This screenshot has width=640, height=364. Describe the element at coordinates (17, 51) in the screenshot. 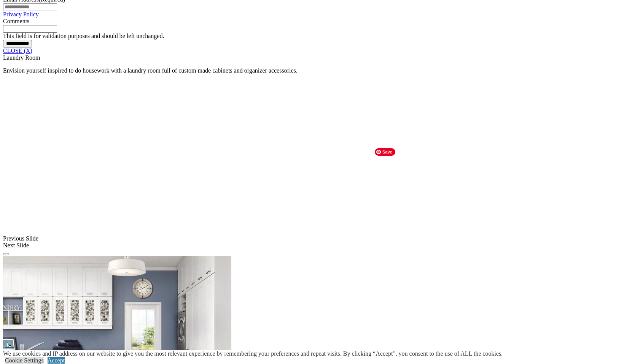

I see `a: CLOSE (X)` at that location.